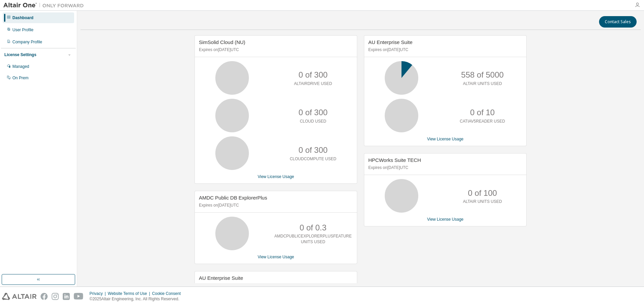 The image size is (644, 306). Describe the element at coordinates (482, 193) in the screenshot. I see `p: 0 of 100` at that location.